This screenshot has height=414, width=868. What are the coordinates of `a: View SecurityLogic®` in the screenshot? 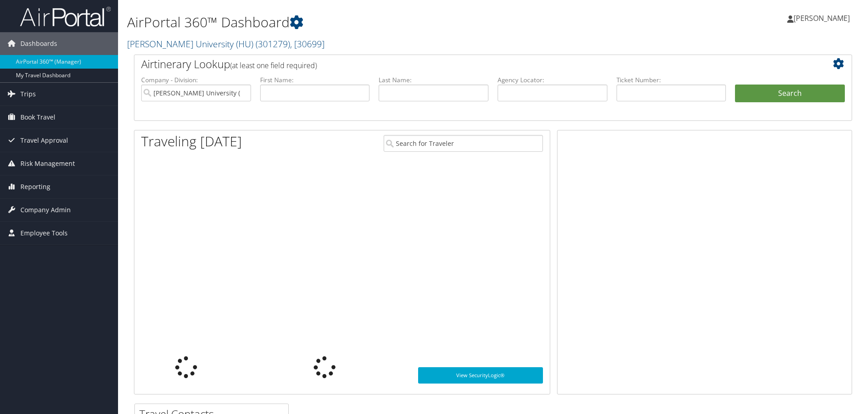 It's located at (481, 375).